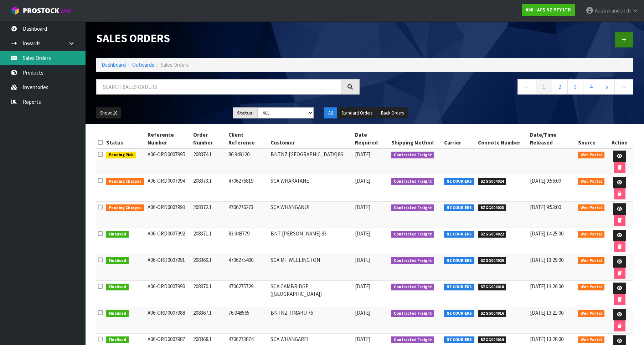 Image resolution: width=644 pixels, height=345 pixels. I want to click on span: BZGG004022, so click(492, 234).